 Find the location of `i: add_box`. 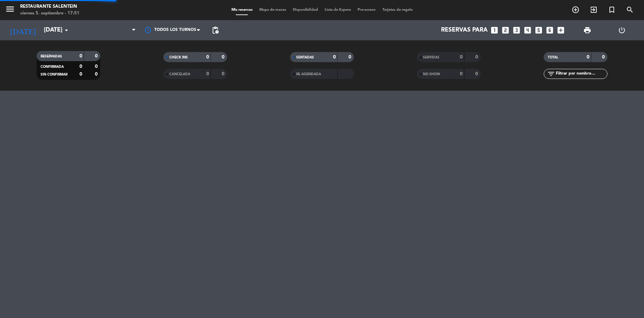

i: add_box is located at coordinates (561, 30).